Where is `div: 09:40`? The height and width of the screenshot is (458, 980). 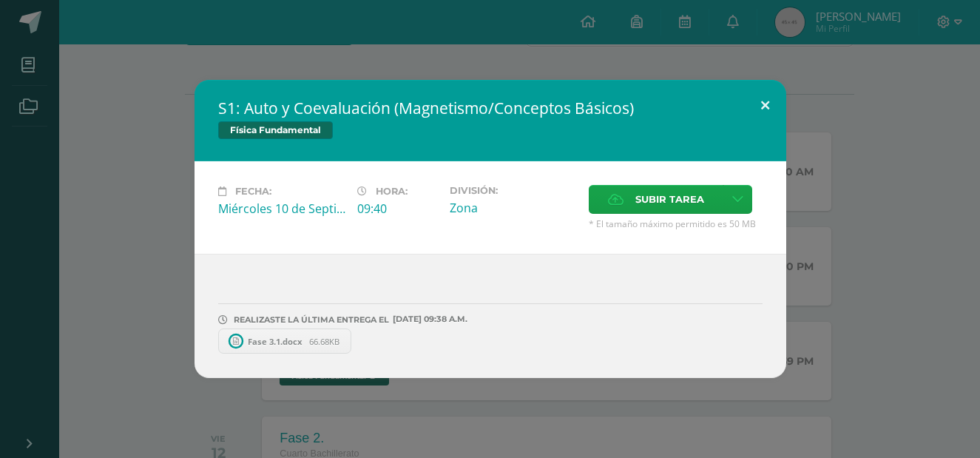
div: 09:40 is located at coordinates (397, 209).